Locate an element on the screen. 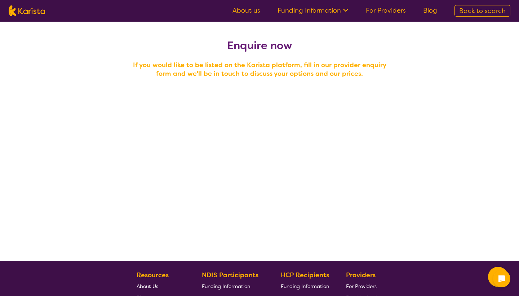  a: Back to search is located at coordinates (482, 11).